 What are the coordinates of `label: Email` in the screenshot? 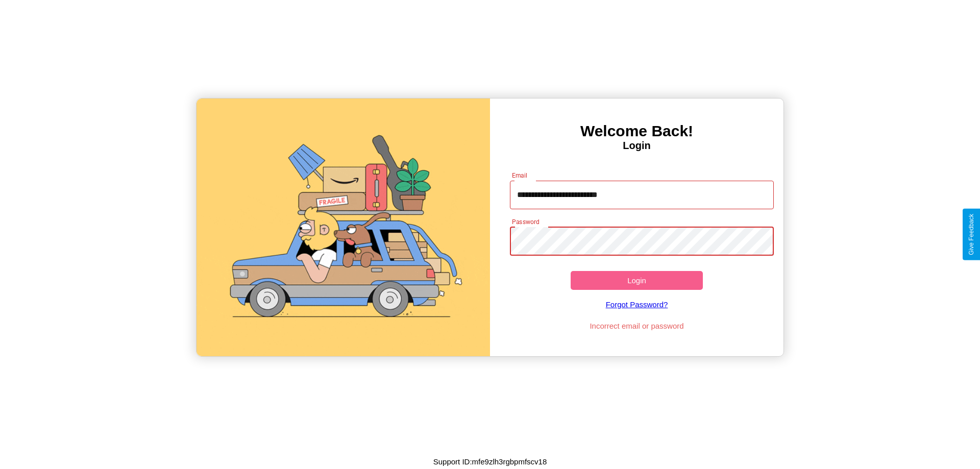 It's located at (520, 175).